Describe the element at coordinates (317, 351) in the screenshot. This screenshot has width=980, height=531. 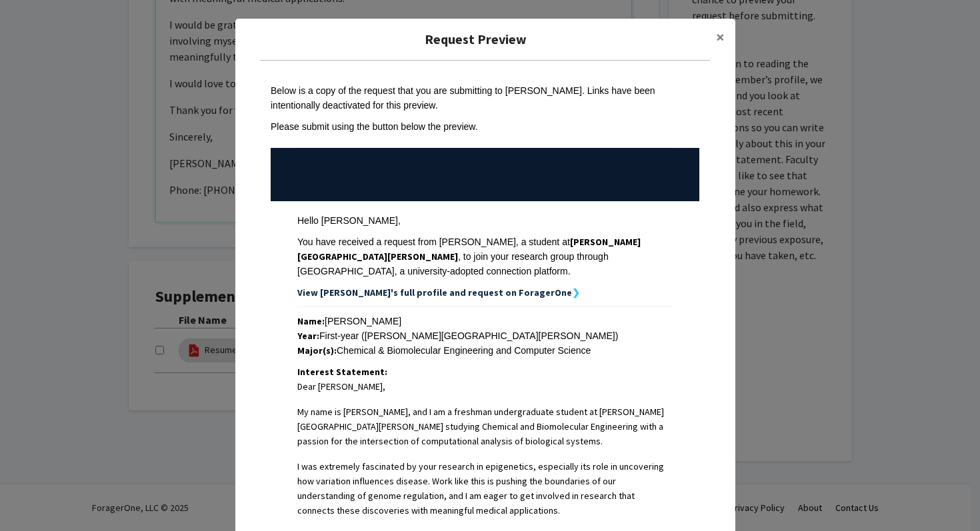
I see `strong: Major(s):` at that location.